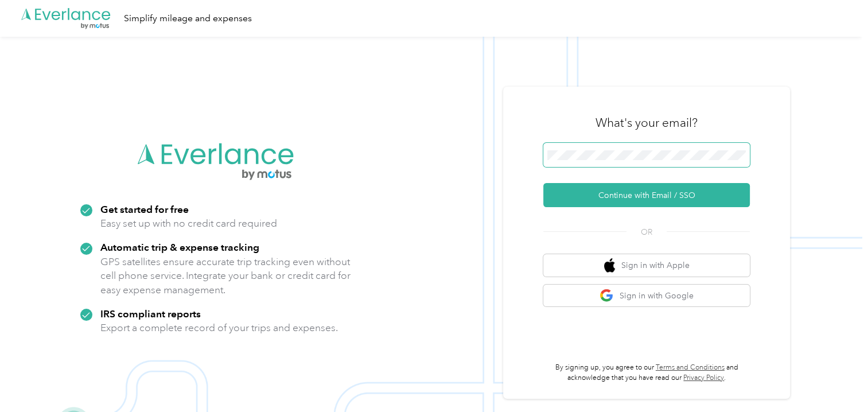 The width and height of the screenshot is (868, 412). What do you see at coordinates (647, 372) in the screenshot?
I see `p: By signing up, you agree to our and acknowledge that you have read our .` at bounding box center [647, 372].